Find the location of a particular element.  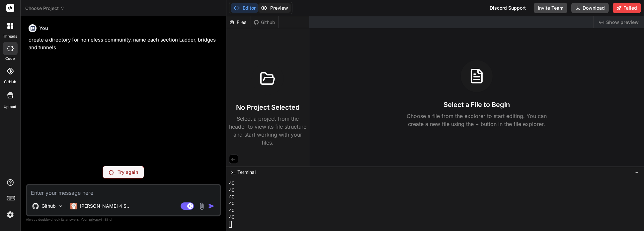

p: Select a project from the header to view its file structure and start working with your files. is located at coordinates (268, 130).